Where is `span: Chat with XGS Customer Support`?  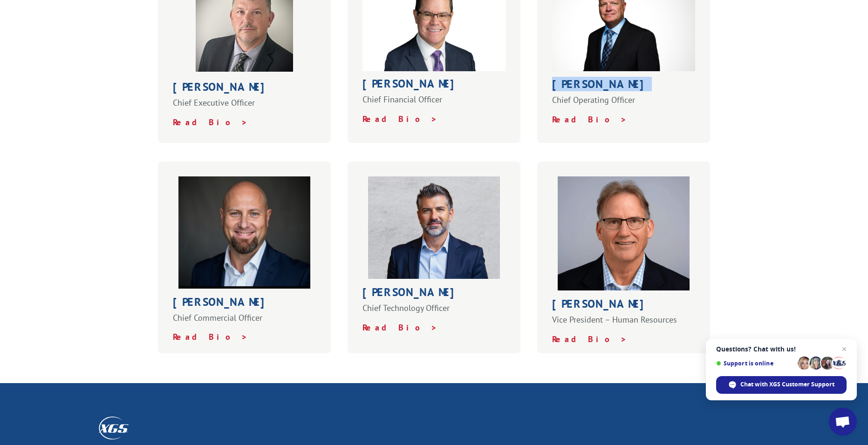 span: Chat with XGS Customer Support is located at coordinates (787, 384).